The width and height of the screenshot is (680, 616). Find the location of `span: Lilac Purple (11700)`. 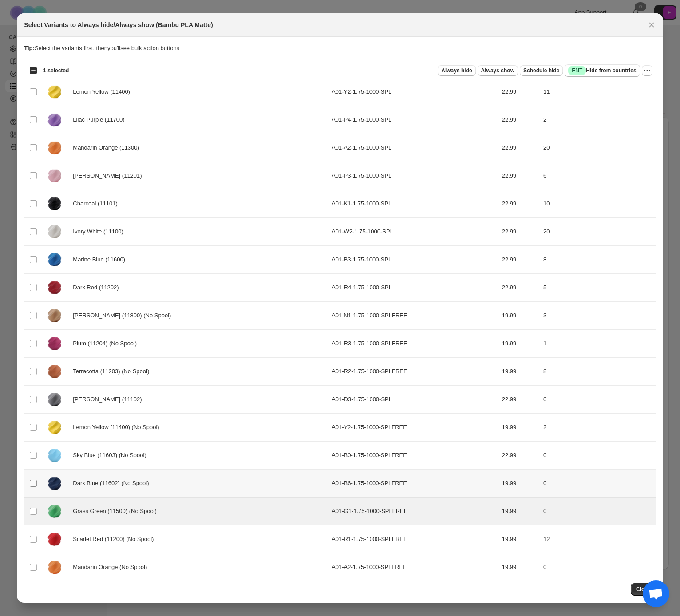

span: Lilac Purple (11700) is located at coordinates (101, 120).